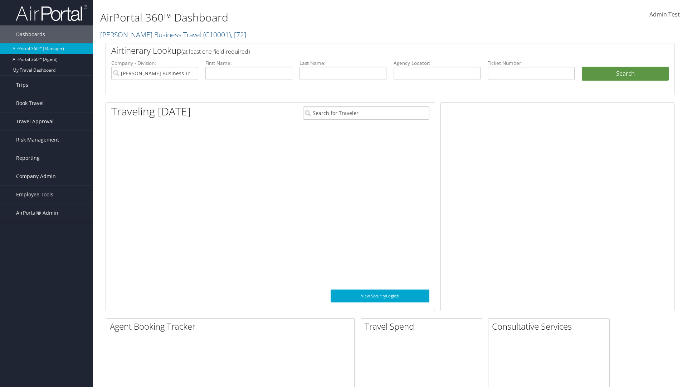 The image size is (687, 387). I want to click on label: Last Name:, so click(343, 63).